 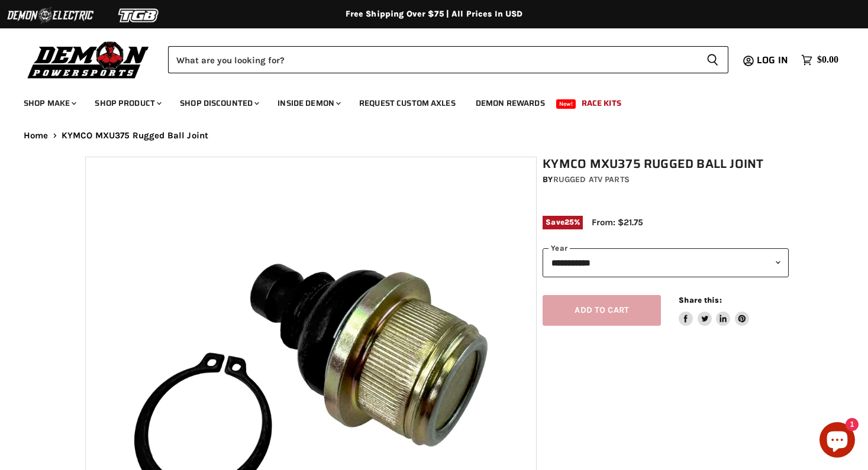 What do you see at coordinates (700, 300) in the screenshot?
I see `span: Share this:` at bounding box center [700, 300].